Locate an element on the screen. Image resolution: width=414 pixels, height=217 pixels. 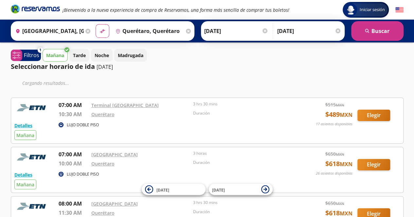
p: 10:30 AM is located at coordinates (73, 114).